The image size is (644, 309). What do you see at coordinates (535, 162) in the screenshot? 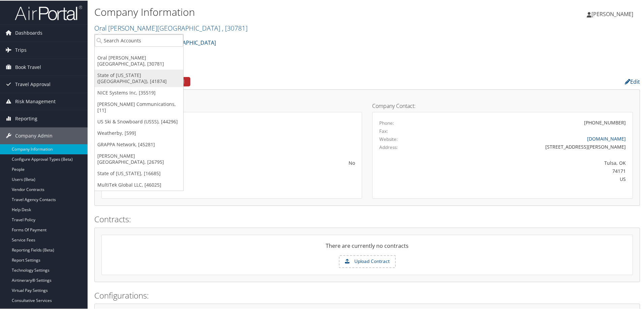
I see `div: Tulsa, OK` at bounding box center [535, 162].